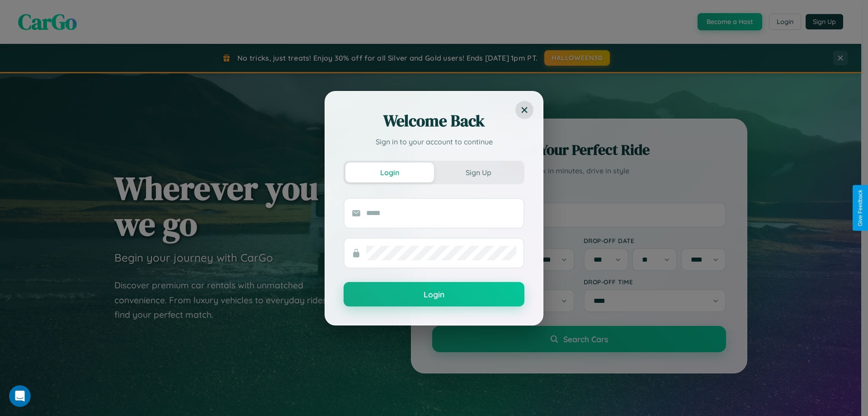  I want to click on h2: Welcome Back, so click(434, 121).